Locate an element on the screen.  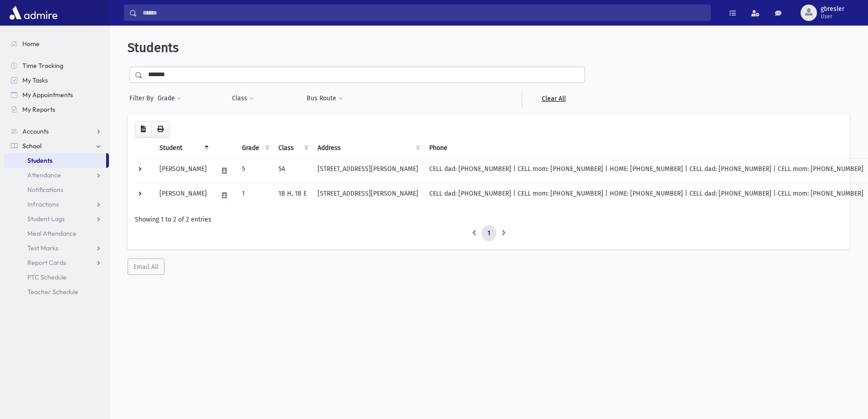
th: Grade: activate to sort column ascending is located at coordinates (255, 148).